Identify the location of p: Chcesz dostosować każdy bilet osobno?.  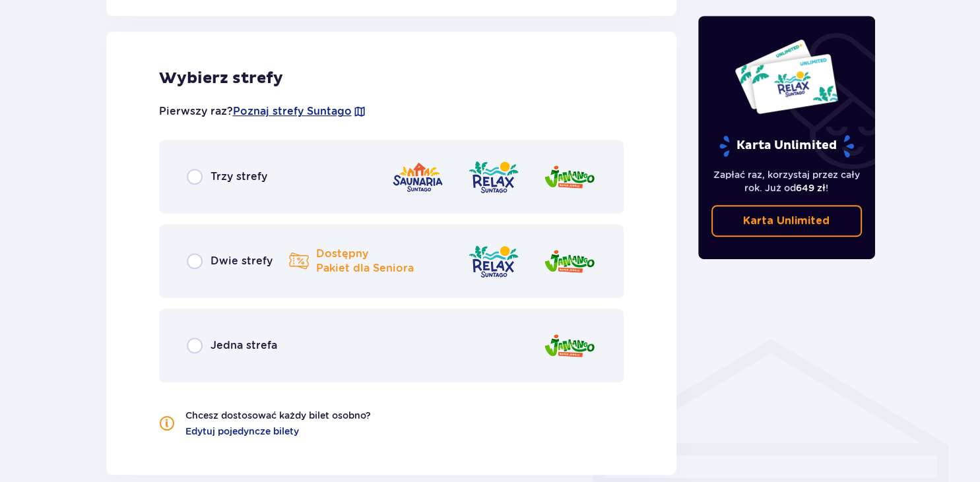
(278, 415).